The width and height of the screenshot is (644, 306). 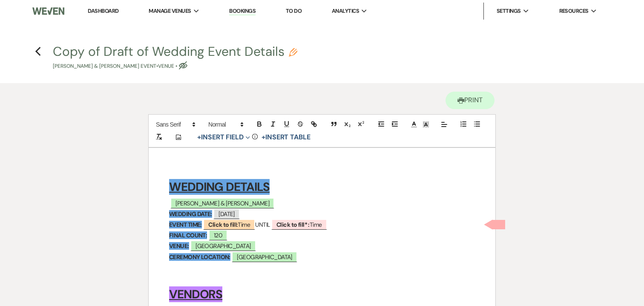 What do you see at coordinates (48, 11) in the screenshot?
I see `img: Weven Logo` at bounding box center [48, 11].